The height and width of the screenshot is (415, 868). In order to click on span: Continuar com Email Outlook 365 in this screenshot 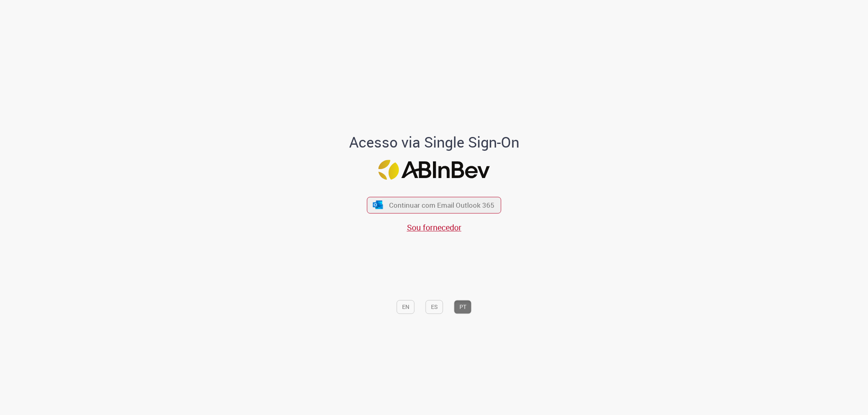, I will do `click(442, 205)`.